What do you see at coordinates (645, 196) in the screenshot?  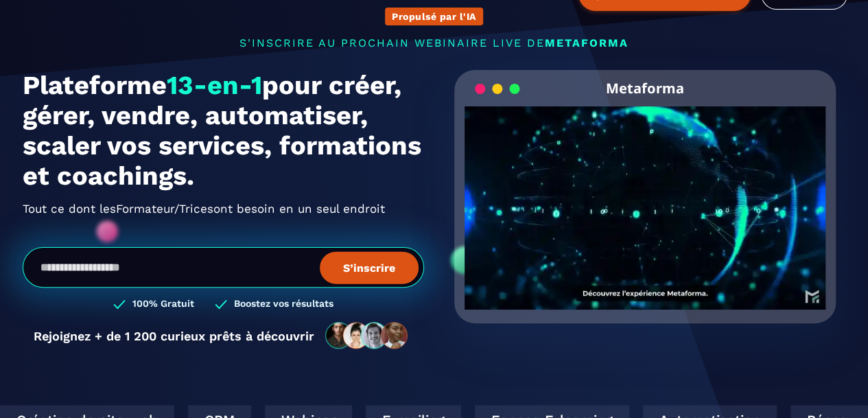 I see `video: Your browser does not support the video tag.` at bounding box center [645, 196].